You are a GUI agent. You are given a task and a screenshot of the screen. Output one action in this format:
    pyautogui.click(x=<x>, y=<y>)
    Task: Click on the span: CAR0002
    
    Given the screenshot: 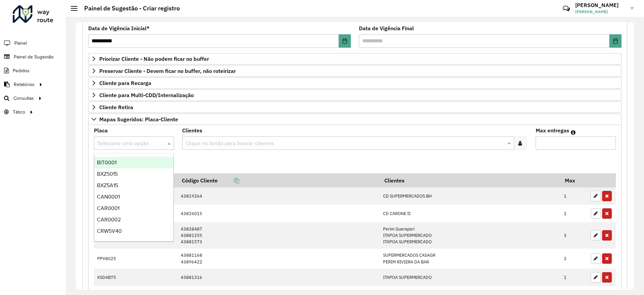 What is the action you would take?
    pyautogui.click(x=109, y=219)
    